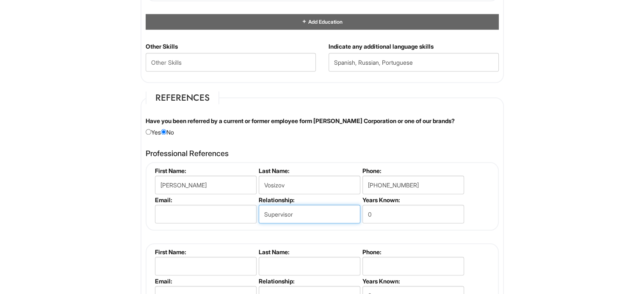  What do you see at coordinates (414, 62) in the screenshot?
I see `input: Additional Language Skills` at bounding box center [414, 62].